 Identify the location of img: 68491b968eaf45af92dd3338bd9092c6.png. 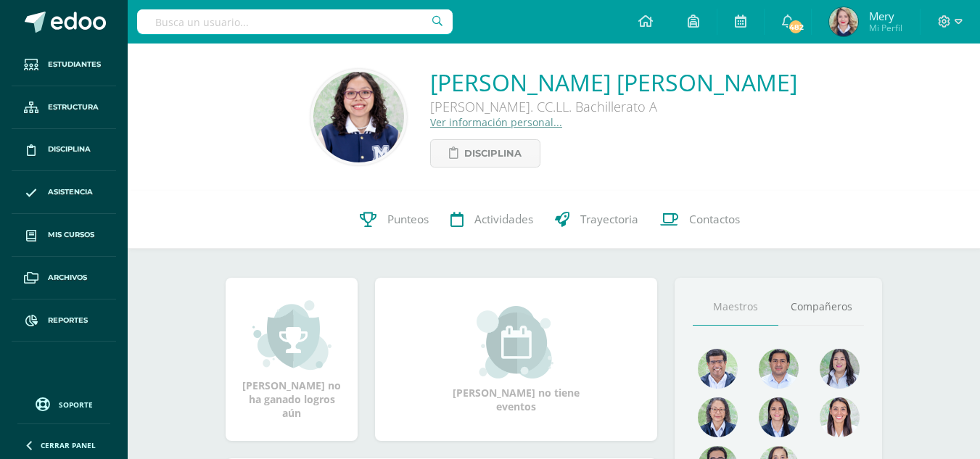
(717, 418).